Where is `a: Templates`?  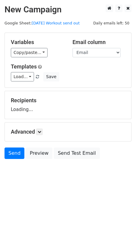 a: Templates is located at coordinates (24, 66).